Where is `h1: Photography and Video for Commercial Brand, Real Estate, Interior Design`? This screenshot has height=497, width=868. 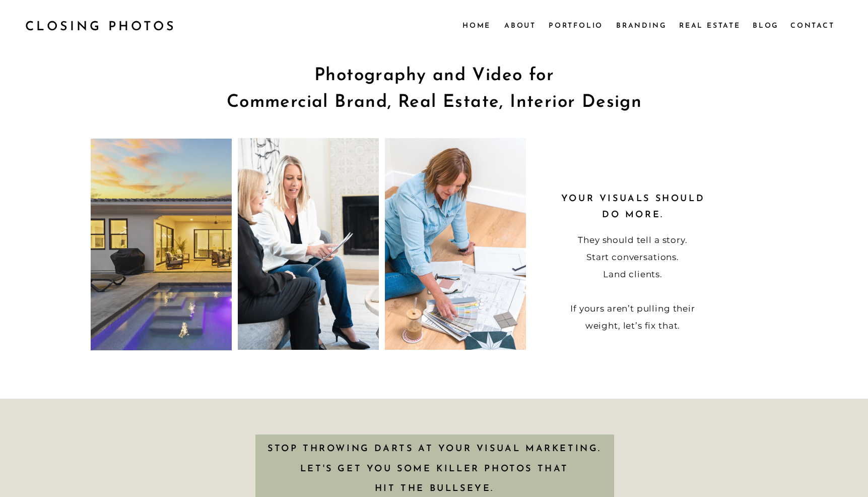 h1: Photography and Video for Commercial Brand, Real Estate, Interior Design is located at coordinates (435, 91).